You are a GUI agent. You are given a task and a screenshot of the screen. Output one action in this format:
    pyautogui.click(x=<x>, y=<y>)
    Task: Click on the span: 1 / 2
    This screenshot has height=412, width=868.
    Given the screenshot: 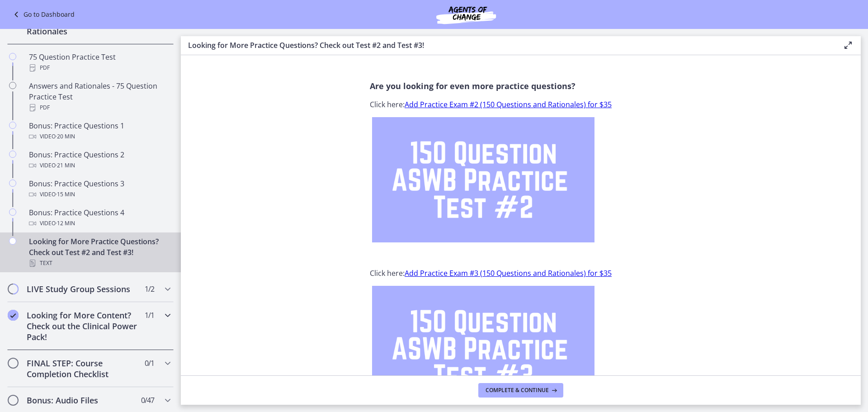 What is the action you would take?
    pyautogui.click(x=150, y=289)
    